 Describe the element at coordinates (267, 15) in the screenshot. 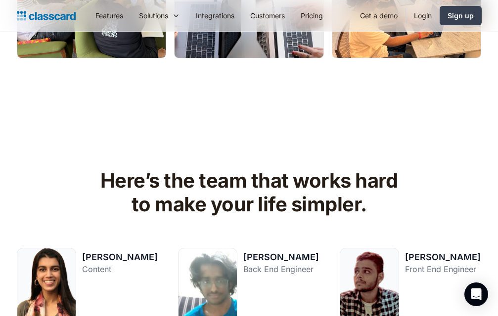

I see `a: Customers` at that location.